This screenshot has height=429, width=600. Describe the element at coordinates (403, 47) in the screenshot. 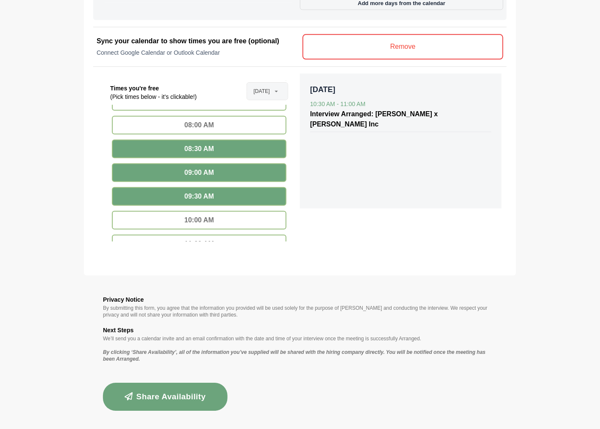

I see `v-button: Remove` at that location.